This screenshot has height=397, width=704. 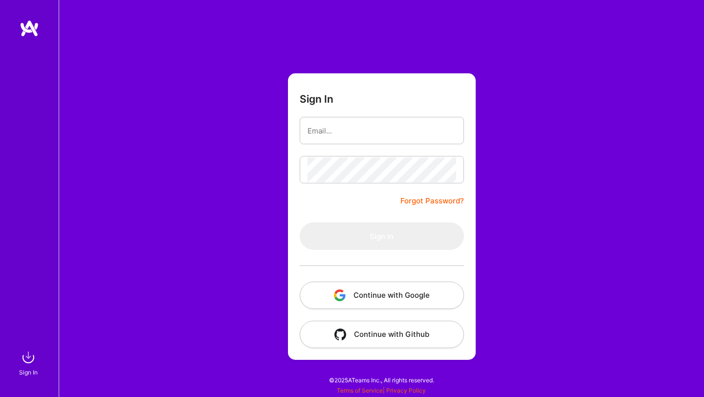 I want to click on div: Sign In, so click(x=28, y=372).